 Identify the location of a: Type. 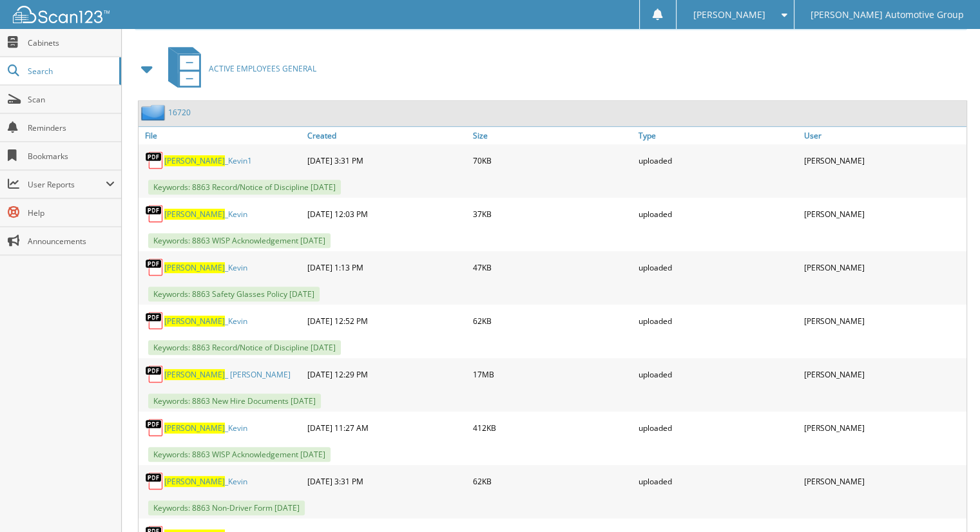
(718, 136).